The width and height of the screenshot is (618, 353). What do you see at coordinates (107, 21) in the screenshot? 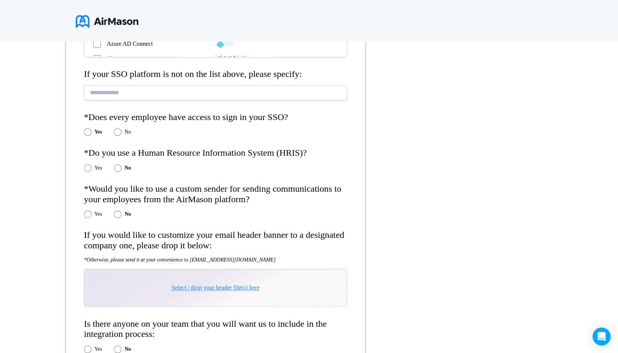
I see `img: logo` at bounding box center [107, 21].